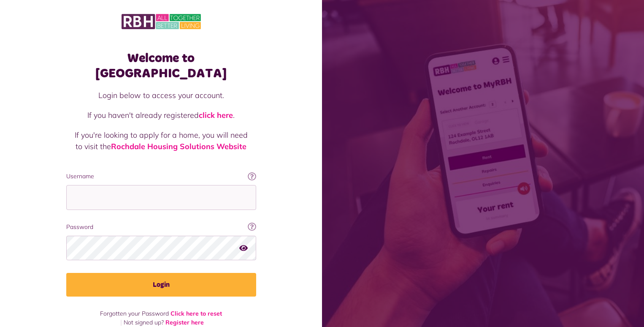 This screenshot has width=644, height=327. I want to click on label: Username, so click(161, 176).